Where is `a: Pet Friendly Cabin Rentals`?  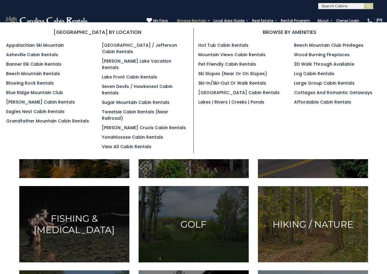
a: Pet Friendly Cabin Rentals is located at coordinates (227, 64).